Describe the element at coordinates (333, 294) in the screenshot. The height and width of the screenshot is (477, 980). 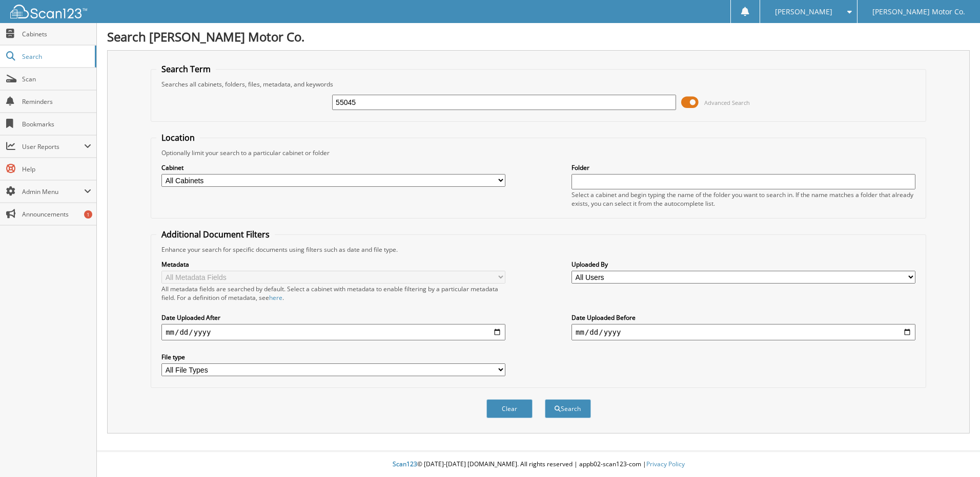
I see `div: All metadata fields are searched by default. Select a cabinet with metadata to enable filtering b...` at that location.